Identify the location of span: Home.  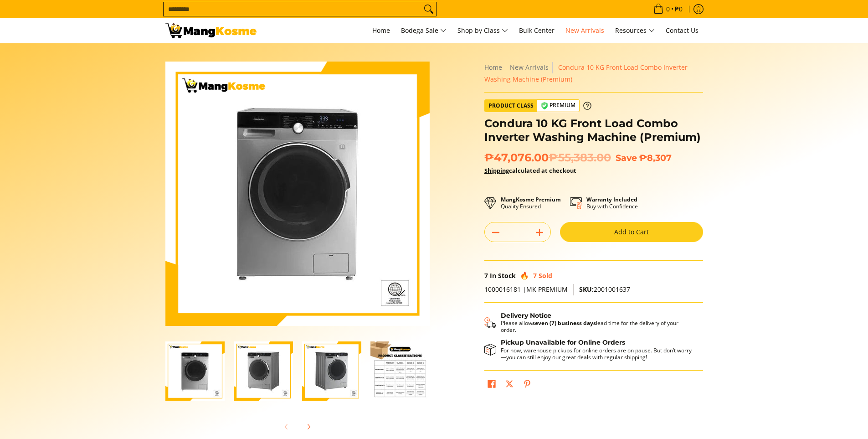
(381, 30).